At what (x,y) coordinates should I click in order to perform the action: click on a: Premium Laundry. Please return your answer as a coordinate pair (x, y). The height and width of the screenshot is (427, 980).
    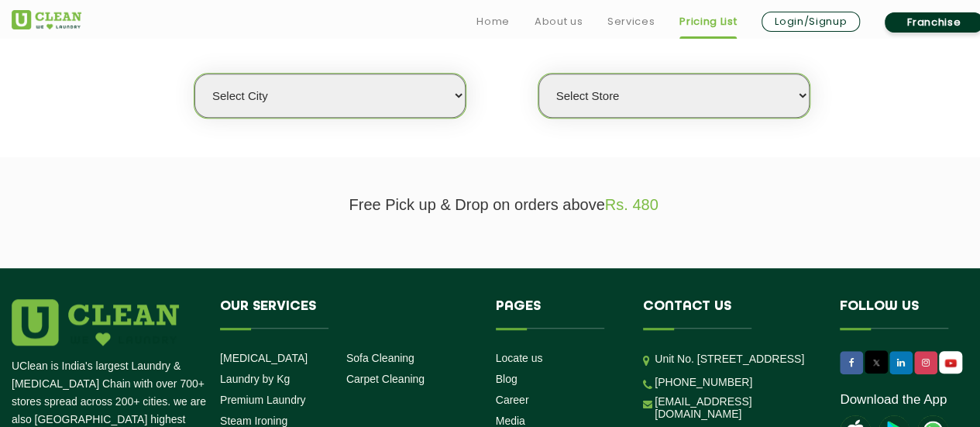
    Looking at the image, I should click on (262, 400).